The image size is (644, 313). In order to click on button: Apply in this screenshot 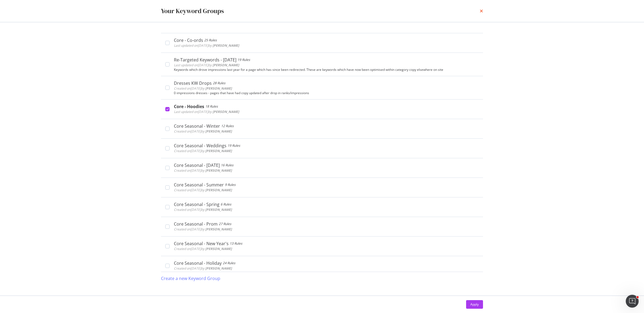, I will do `click(474, 305)`.